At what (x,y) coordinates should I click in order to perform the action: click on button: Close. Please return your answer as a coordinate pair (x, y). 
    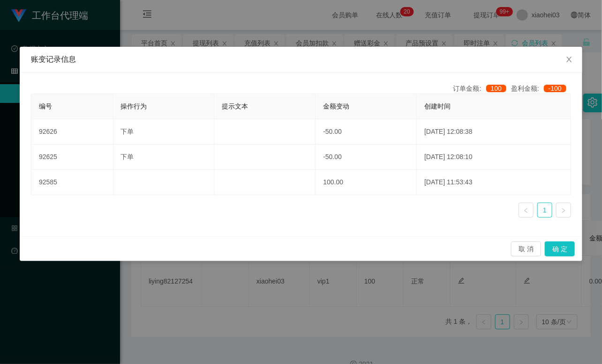
    Looking at the image, I should click on (569, 60).